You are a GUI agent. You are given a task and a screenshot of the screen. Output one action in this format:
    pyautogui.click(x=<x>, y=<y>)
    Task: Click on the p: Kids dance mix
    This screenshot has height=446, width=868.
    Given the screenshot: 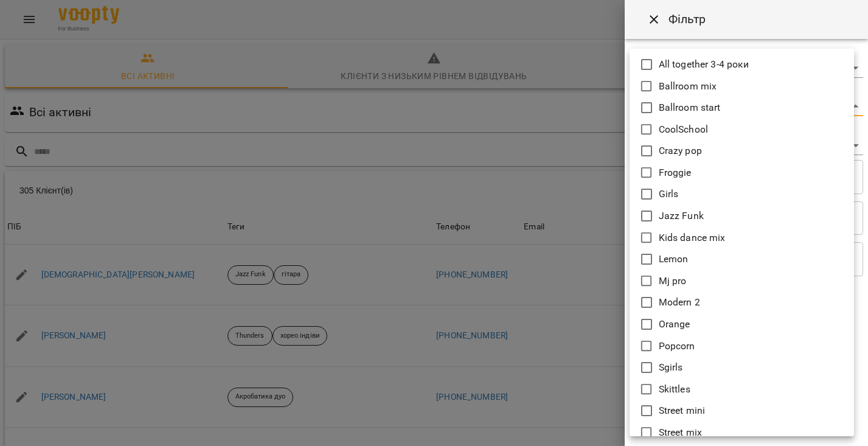 What is the action you would take?
    pyautogui.click(x=692, y=238)
    